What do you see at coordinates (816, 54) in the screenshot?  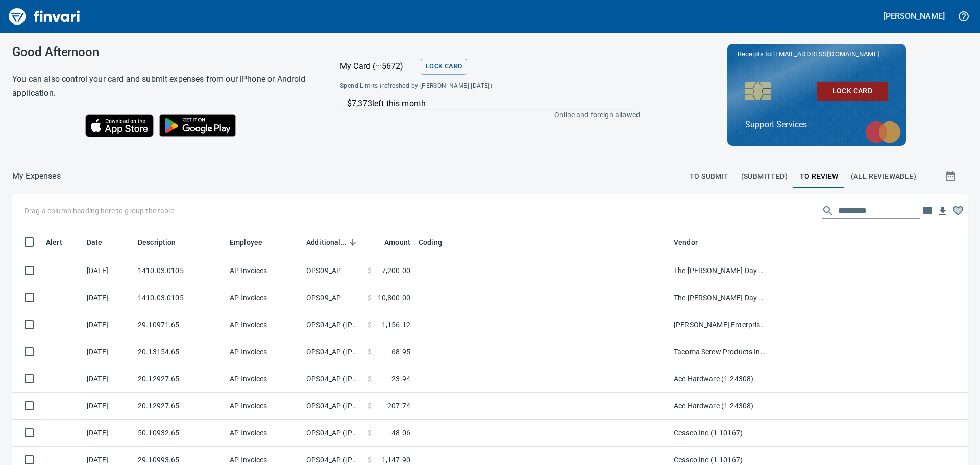 I see `p: Receipts to:` at bounding box center [816, 54].